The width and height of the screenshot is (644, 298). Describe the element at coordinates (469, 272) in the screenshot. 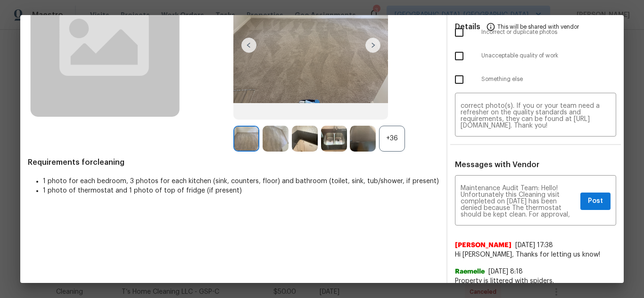

I see `span: Raemelle` at that location.